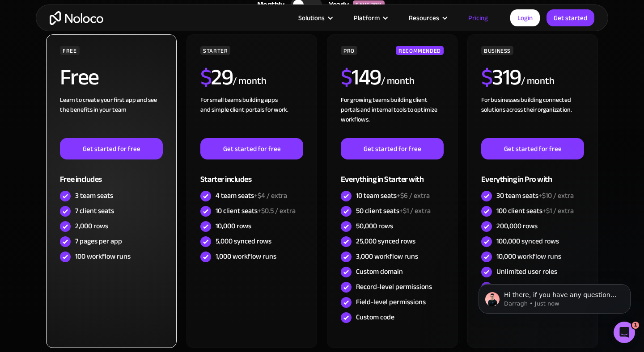 The height and width of the screenshot is (352, 644). What do you see at coordinates (27, 34) in the screenshot?
I see `img: Profile image for Darragh` at bounding box center [27, 34].